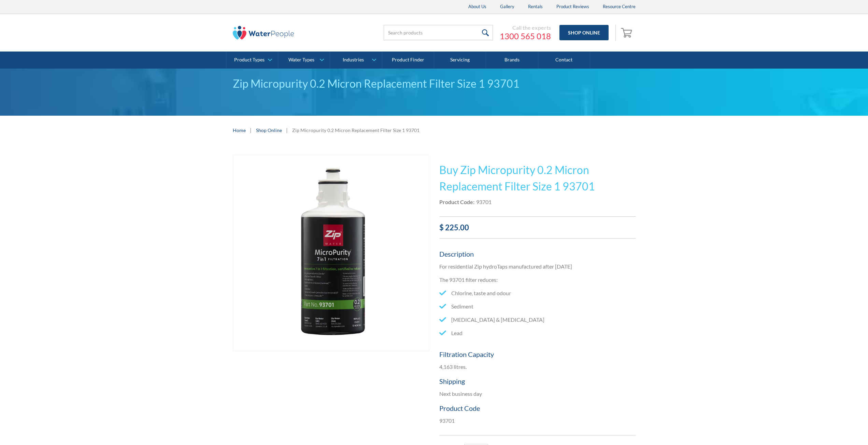 The width and height of the screenshot is (868, 445). Describe the element at coordinates (537, 280) in the screenshot. I see `p: The 93701 filter reduces:` at that location.